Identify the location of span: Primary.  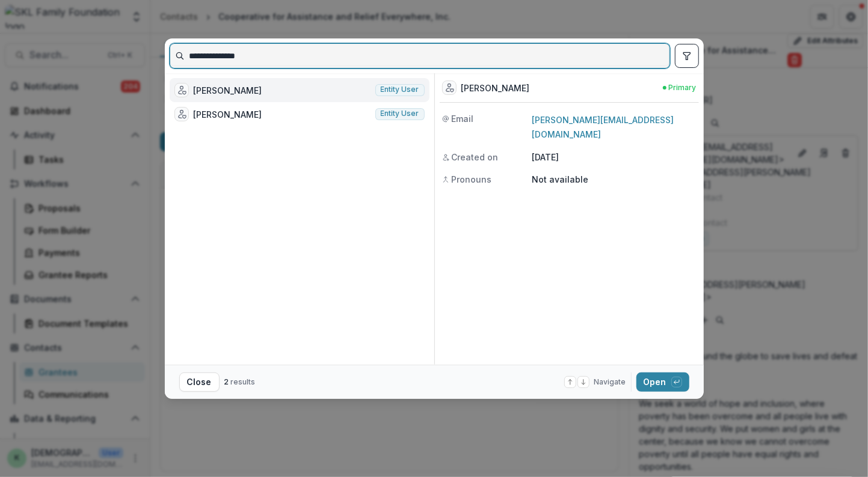
(683, 88).